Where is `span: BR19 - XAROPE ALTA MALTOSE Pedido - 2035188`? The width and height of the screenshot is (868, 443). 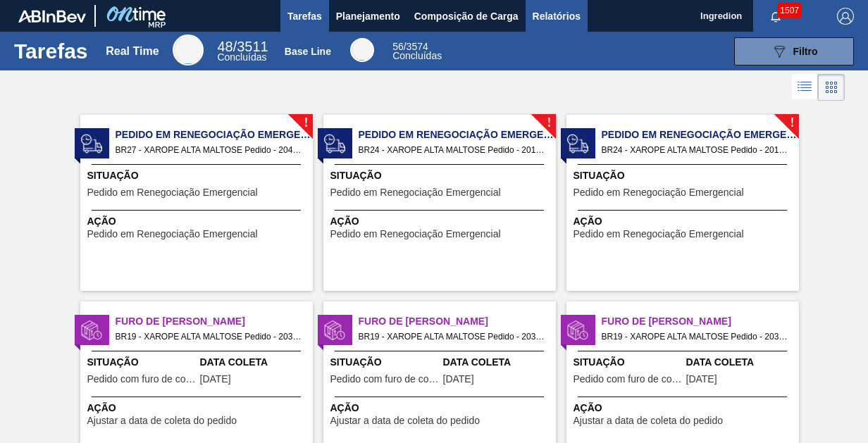 span: BR19 - XAROPE ALTA MALTOSE Pedido - 2035188 is located at coordinates (209, 337).